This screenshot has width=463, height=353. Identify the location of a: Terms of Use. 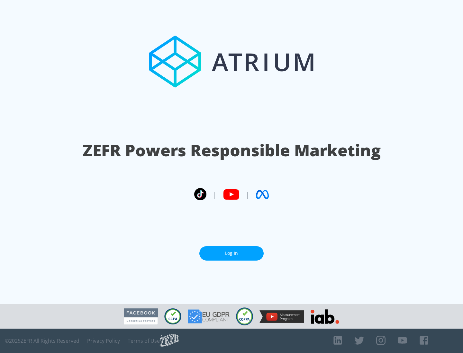
(144, 341).